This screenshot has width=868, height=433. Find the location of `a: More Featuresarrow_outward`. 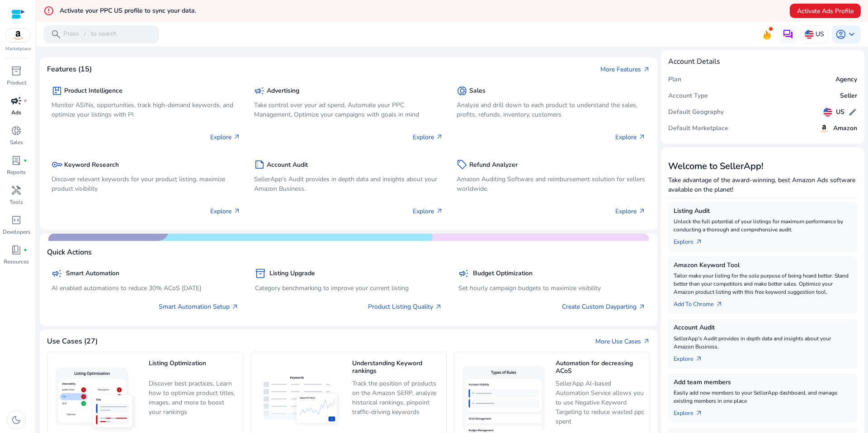

a: More Featuresarrow_outward is located at coordinates (625, 69).